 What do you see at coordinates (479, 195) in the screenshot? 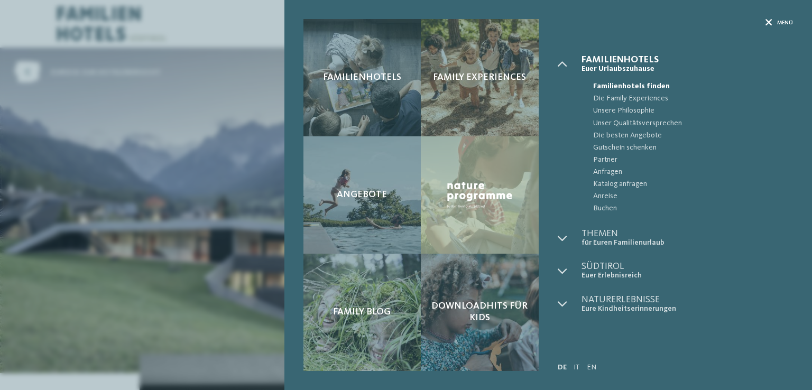
I see `img: Nature Programme` at bounding box center [479, 195].